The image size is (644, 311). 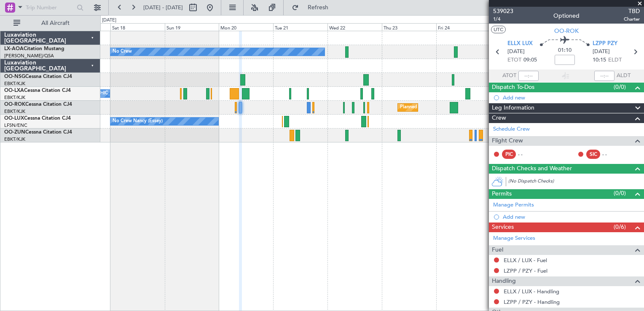 I want to click on a: LFSN/ENC, so click(x=15, y=125).